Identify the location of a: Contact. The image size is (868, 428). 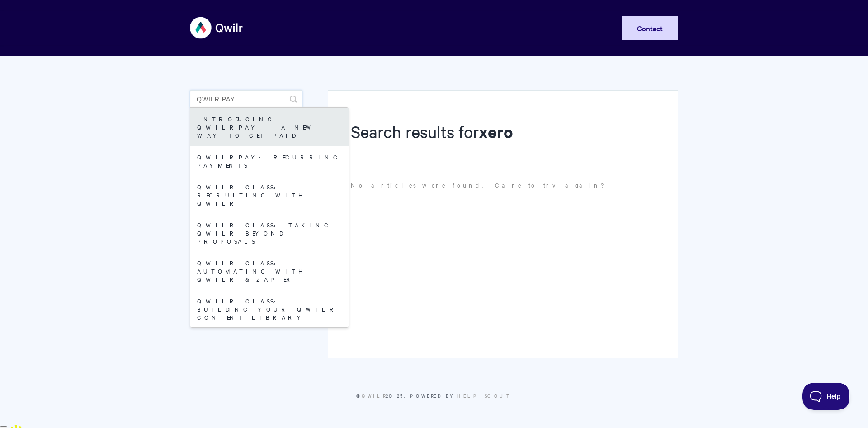
(650, 28).